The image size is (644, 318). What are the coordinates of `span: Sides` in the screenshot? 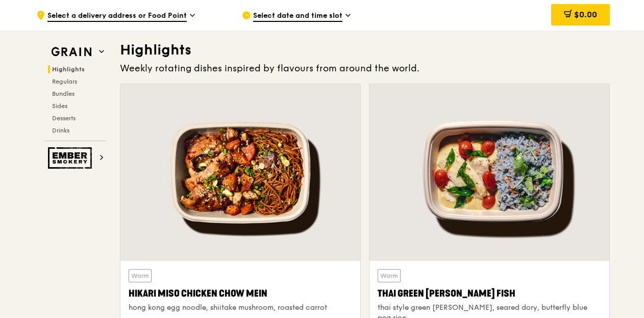 It's located at (60, 106).